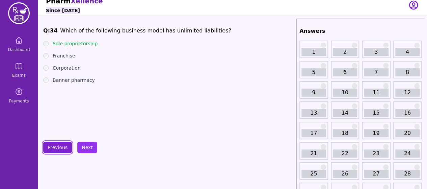 The height and width of the screenshot is (189, 427). I want to click on a: 4, so click(408, 52).